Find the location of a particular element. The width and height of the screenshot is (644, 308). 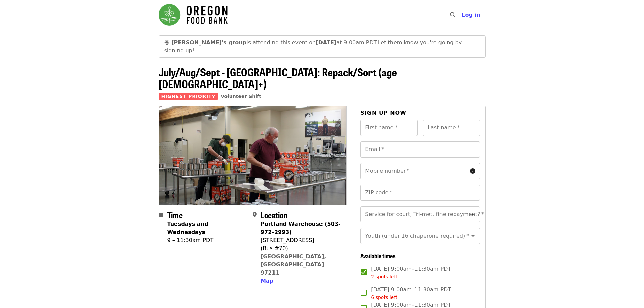

i: circle-info icon is located at coordinates (472, 171).